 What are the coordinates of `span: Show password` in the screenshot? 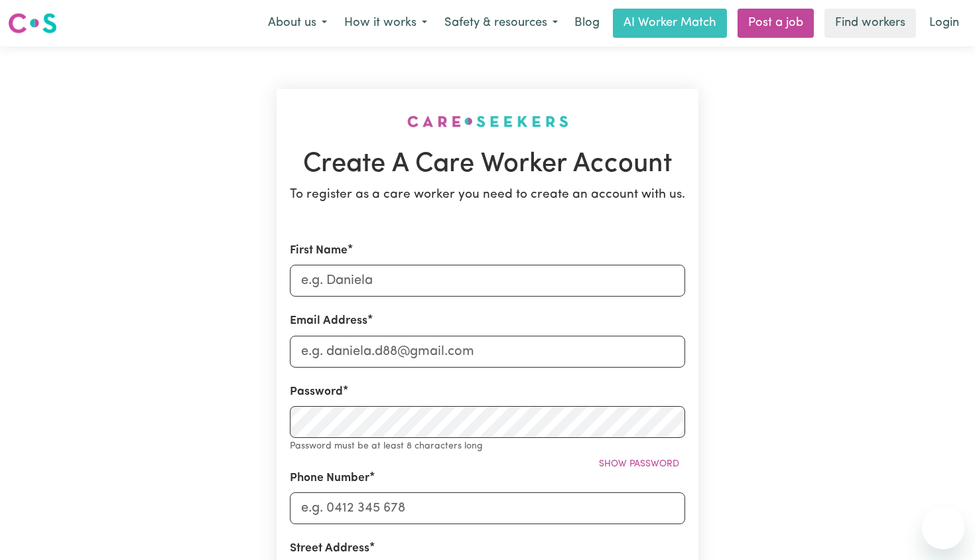 It's located at (639, 464).